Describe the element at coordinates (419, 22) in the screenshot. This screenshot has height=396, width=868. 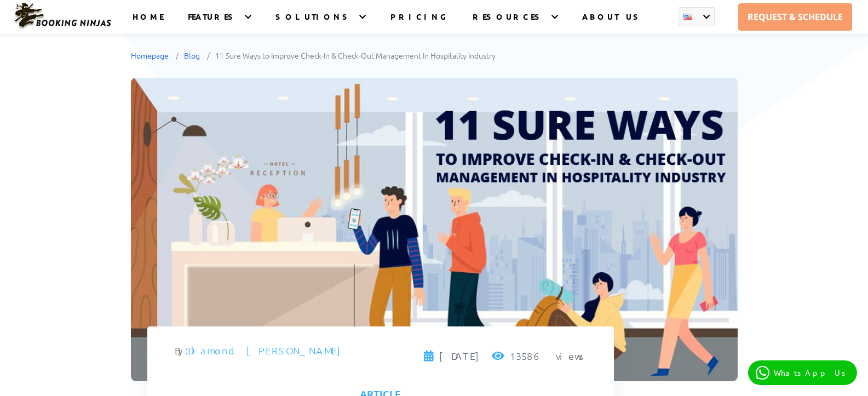
I see `a: PRICING` at that location.